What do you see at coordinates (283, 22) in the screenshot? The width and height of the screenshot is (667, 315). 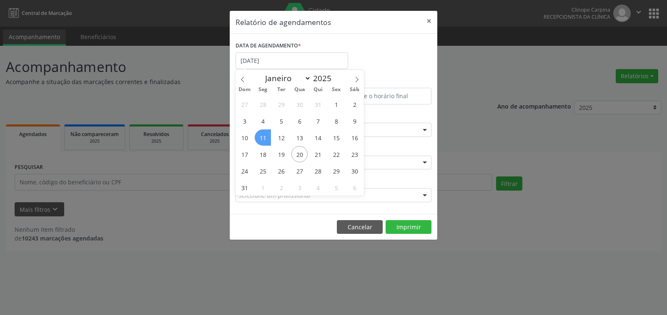 I see `h5: Relatório de agendamentos` at bounding box center [283, 22].